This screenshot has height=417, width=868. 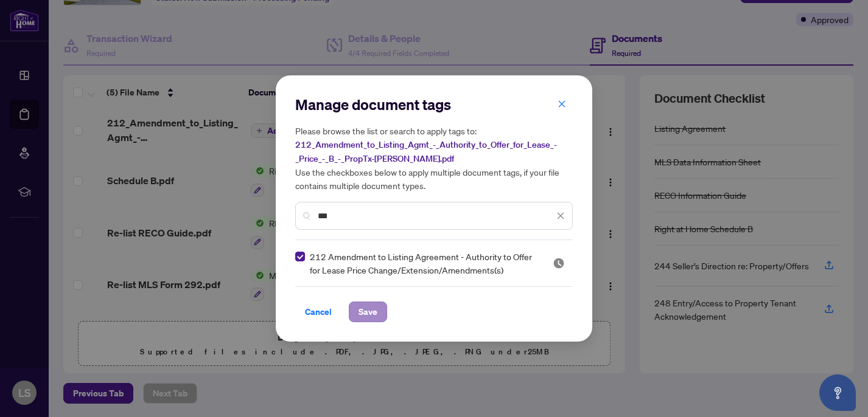 I want to click on button: Open asap, so click(x=838, y=393).